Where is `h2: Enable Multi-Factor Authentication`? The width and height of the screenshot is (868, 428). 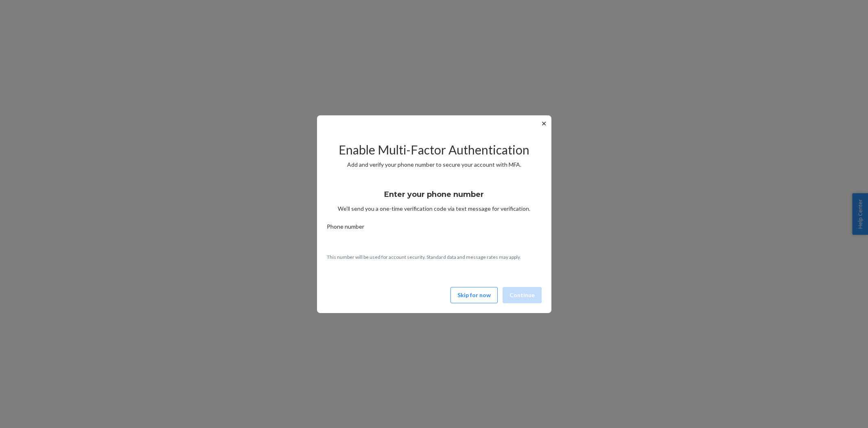
h2: Enable Multi-Factor Authentication is located at coordinates (434, 149).